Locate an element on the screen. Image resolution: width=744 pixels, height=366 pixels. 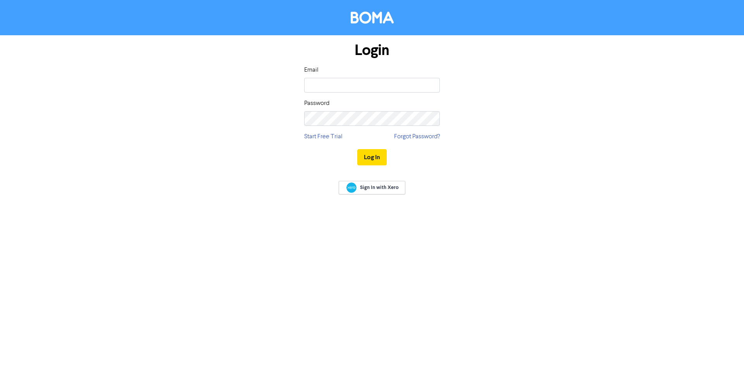
a: Sign In with Xero is located at coordinates (372, 188).